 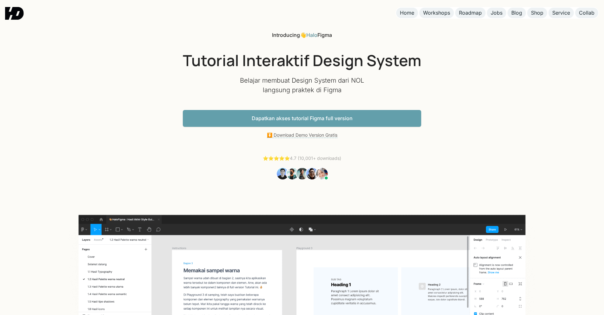 I want to click on a: Dapatkan akses tutorial Figma full version, so click(x=302, y=118).